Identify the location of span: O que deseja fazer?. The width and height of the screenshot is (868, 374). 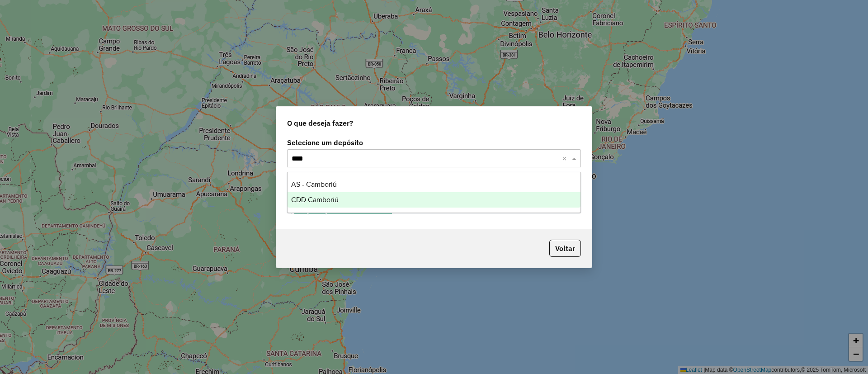
(320, 123).